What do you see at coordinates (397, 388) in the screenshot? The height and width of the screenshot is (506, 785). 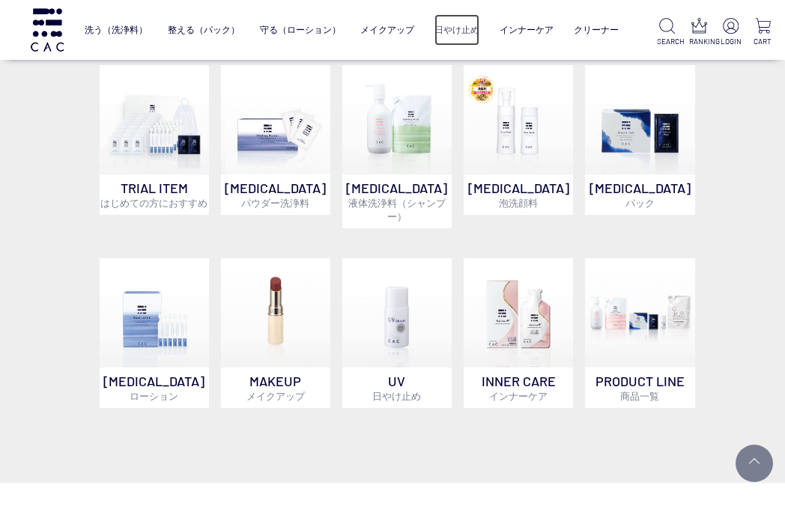 I see `p: UV` at bounding box center [397, 388].